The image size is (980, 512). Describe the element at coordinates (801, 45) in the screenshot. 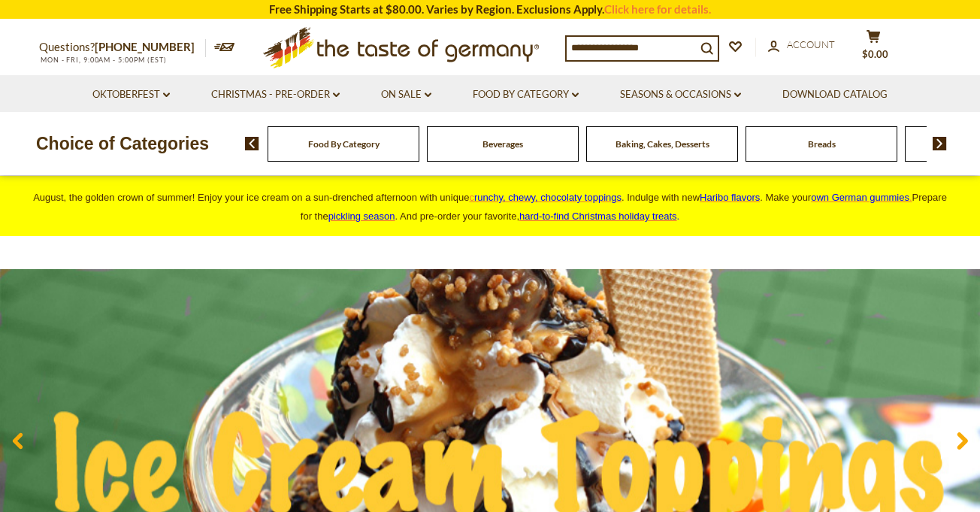

I see `a: Account` at that location.